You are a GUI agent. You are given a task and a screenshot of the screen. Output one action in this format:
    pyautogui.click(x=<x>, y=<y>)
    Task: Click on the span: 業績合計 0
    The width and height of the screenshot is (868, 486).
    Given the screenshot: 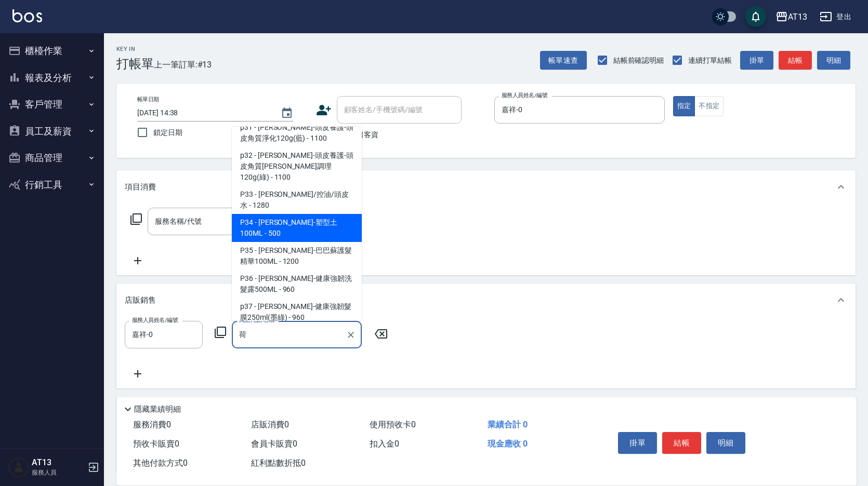 What is the action you would take?
    pyautogui.click(x=507, y=424)
    